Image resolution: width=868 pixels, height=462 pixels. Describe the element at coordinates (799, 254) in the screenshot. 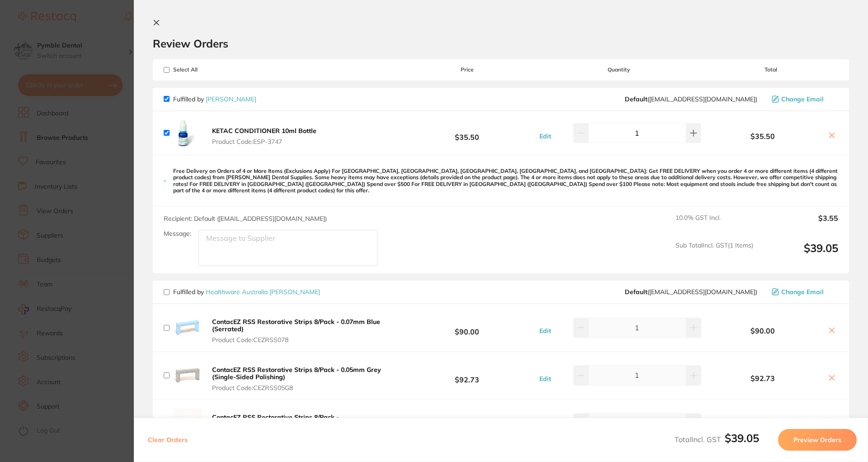

I see `output: $39.05` at that location.